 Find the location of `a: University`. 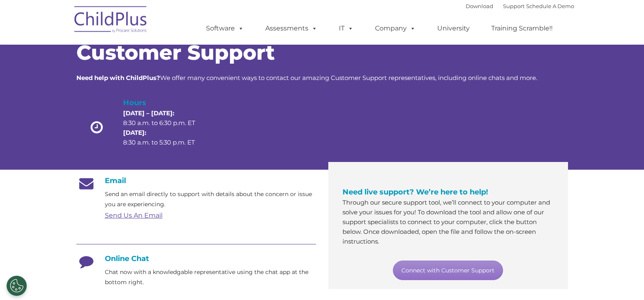

a: University is located at coordinates (453, 28).